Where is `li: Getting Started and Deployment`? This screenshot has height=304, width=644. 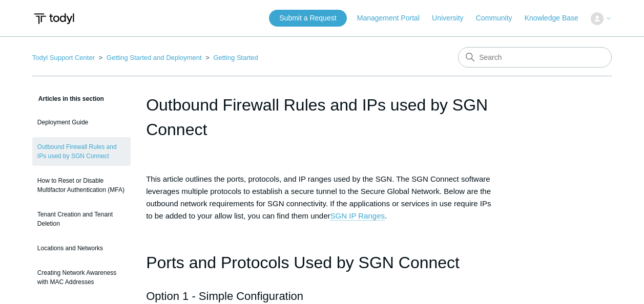 li: Getting Started and Deployment is located at coordinates (150, 58).